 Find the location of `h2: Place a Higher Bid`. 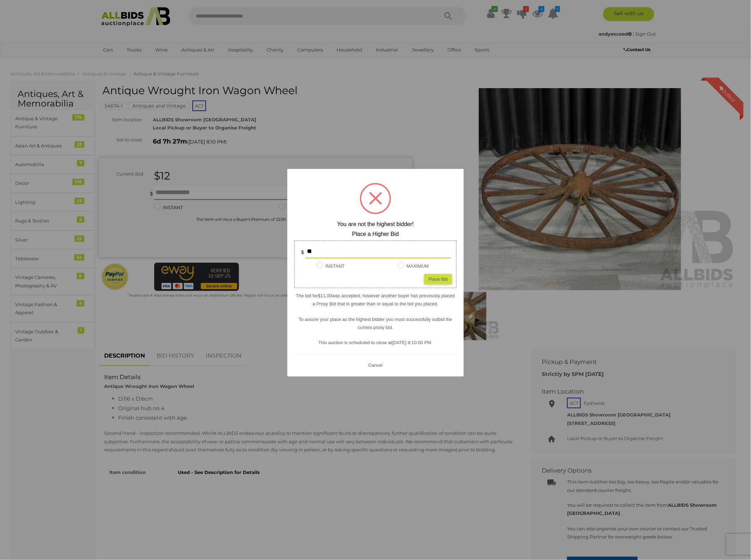

h2: Place a Higher Bid is located at coordinates (376, 234).